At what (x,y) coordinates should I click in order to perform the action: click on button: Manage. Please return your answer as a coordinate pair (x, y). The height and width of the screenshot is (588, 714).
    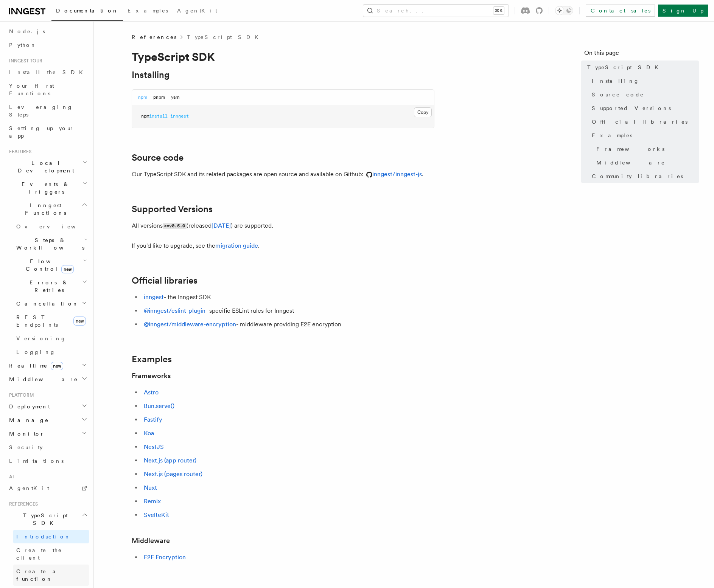
    Looking at the image, I should click on (47, 420).